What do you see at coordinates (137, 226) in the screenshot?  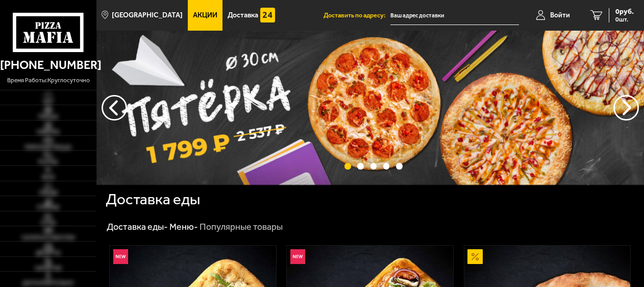 I see `a: Доставка еды-` at bounding box center [137, 226].